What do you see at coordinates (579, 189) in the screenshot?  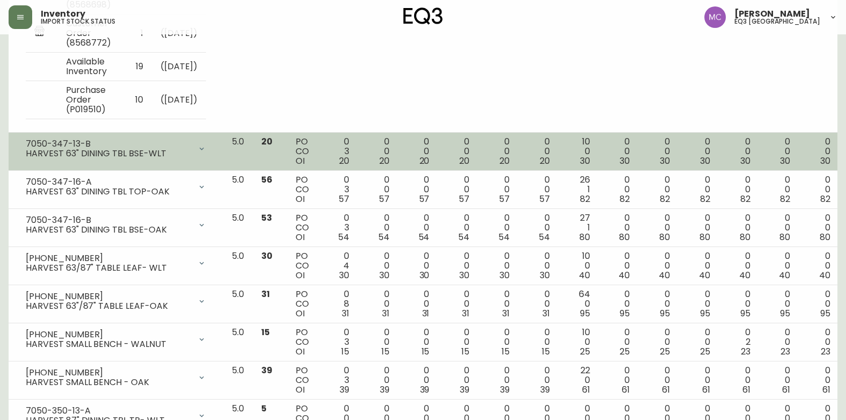 I see `div: 26 1` at bounding box center [579, 189].